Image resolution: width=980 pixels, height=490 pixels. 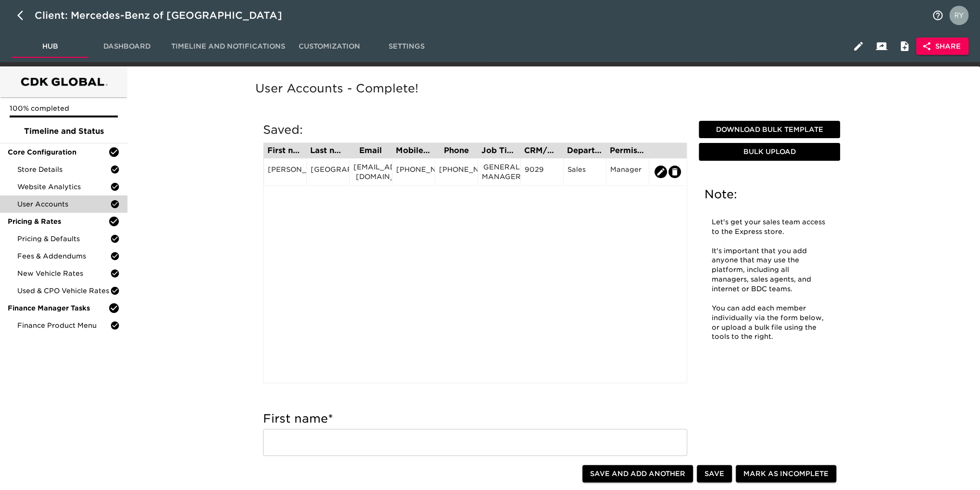 I want to click on button: Internal Notes and Comments, so click(x=904, y=46).